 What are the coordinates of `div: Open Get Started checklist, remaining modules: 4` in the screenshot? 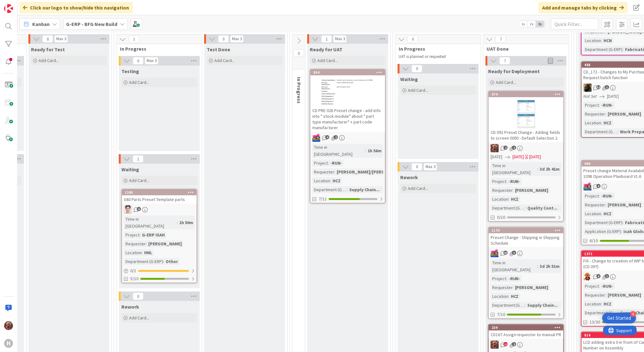 It's located at (619, 318).